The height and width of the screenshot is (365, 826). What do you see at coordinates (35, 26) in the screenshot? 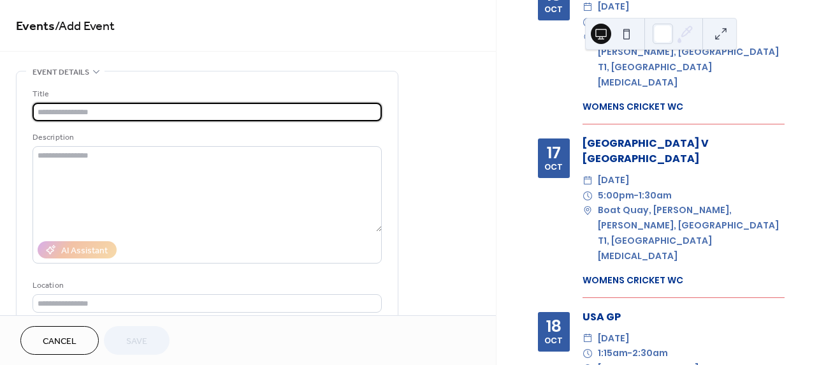
I see `a: Events` at bounding box center [35, 26].